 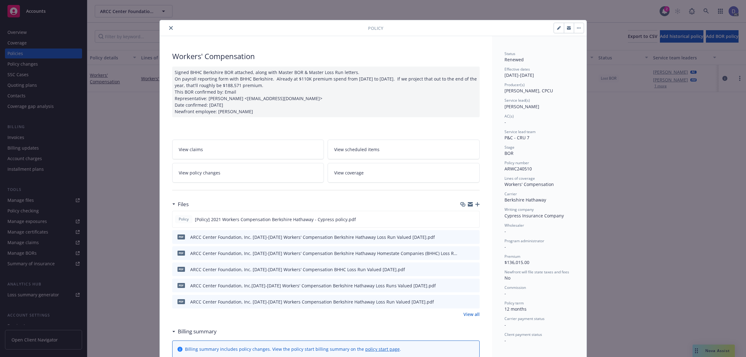 I want to click on span: Policy term, so click(x=514, y=303).